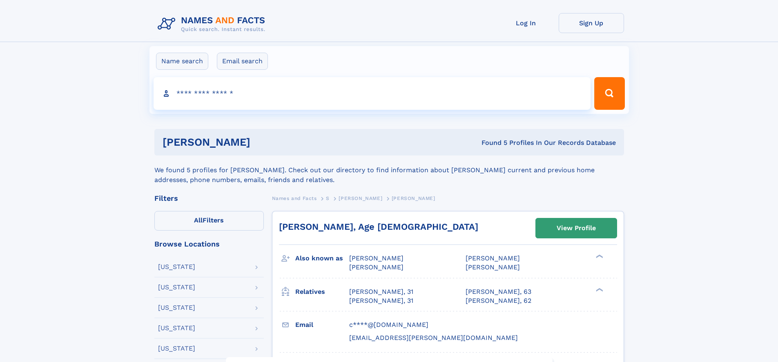 This screenshot has height=362, width=778. What do you see at coordinates (322, 325) in the screenshot?
I see `h3: Email` at bounding box center [322, 325].